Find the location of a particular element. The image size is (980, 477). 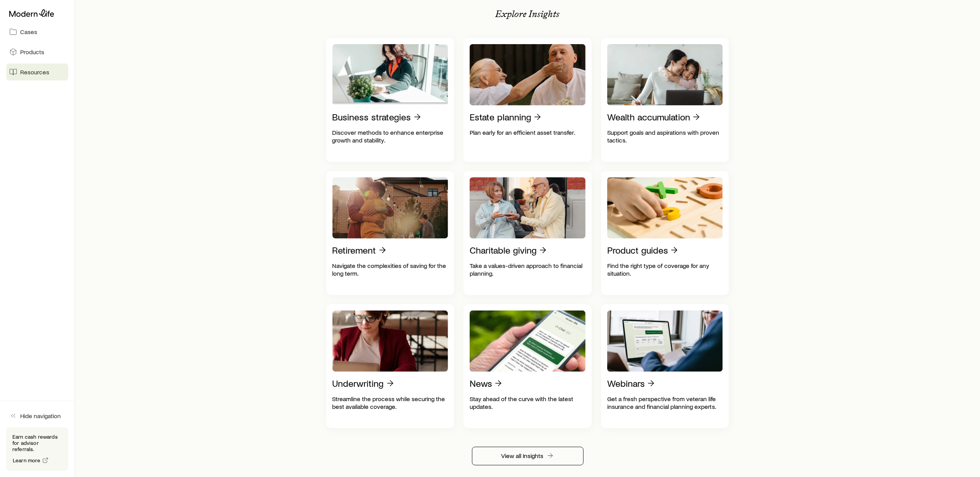

p: Webinars is located at coordinates (626, 384).